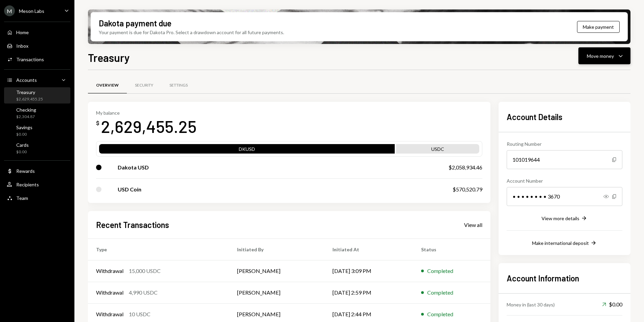 The image size is (644, 322). Describe the element at coordinates (26, 80) in the screenshot. I see `div: Accounts` at that location.